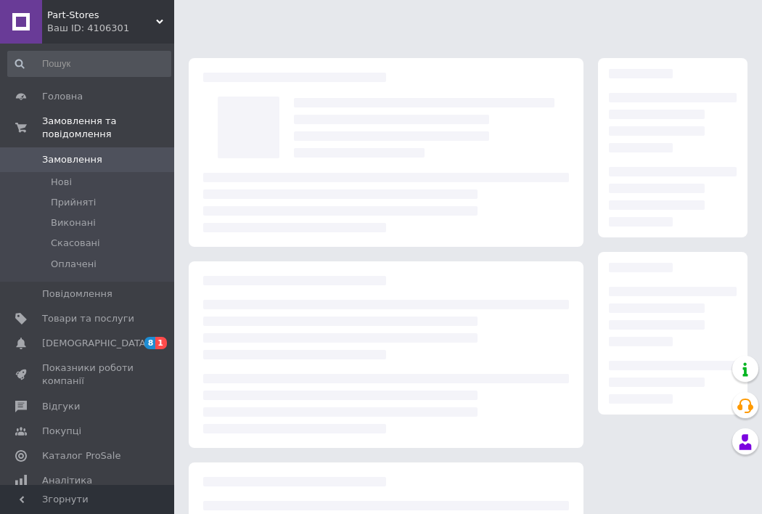  I want to click on span: Товари та послуги, so click(88, 319).